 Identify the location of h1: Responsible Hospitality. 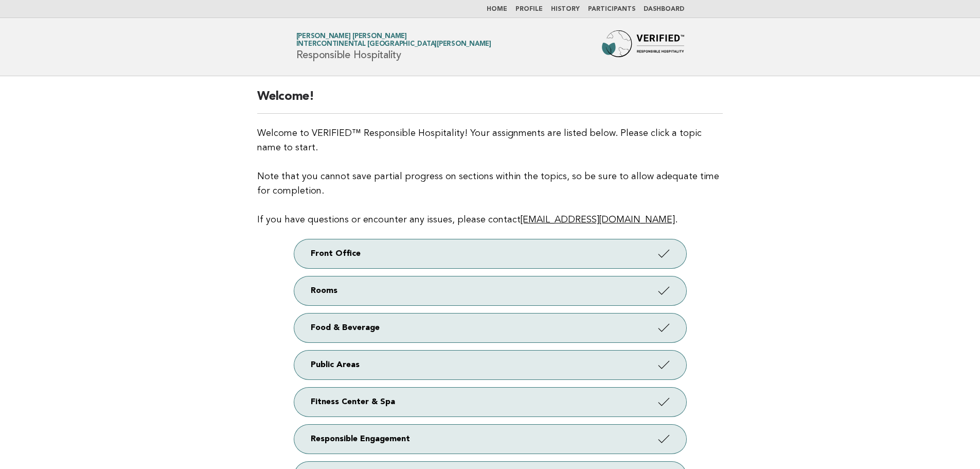
(394, 47).